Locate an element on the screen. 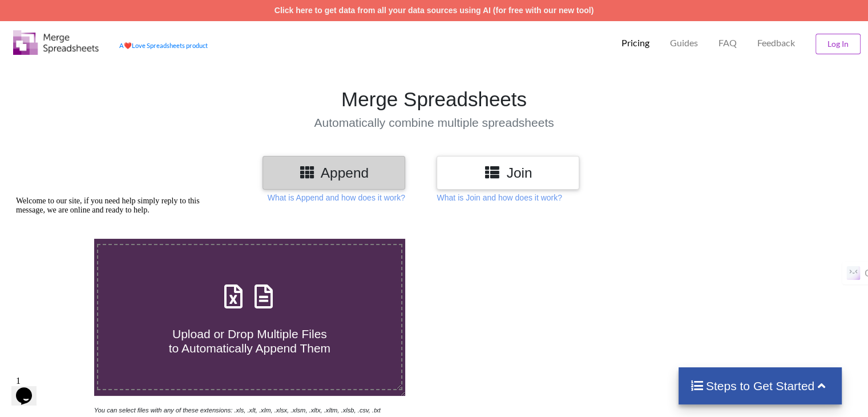  p: Guides is located at coordinates (684, 43).